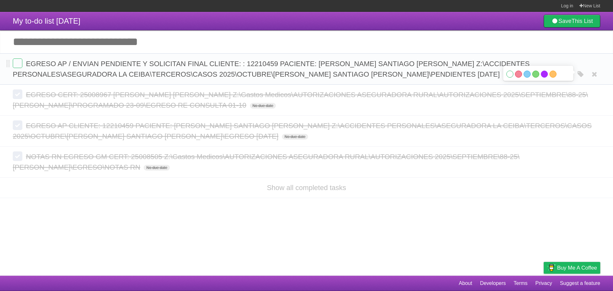  I want to click on label: Orange, so click(553, 74).